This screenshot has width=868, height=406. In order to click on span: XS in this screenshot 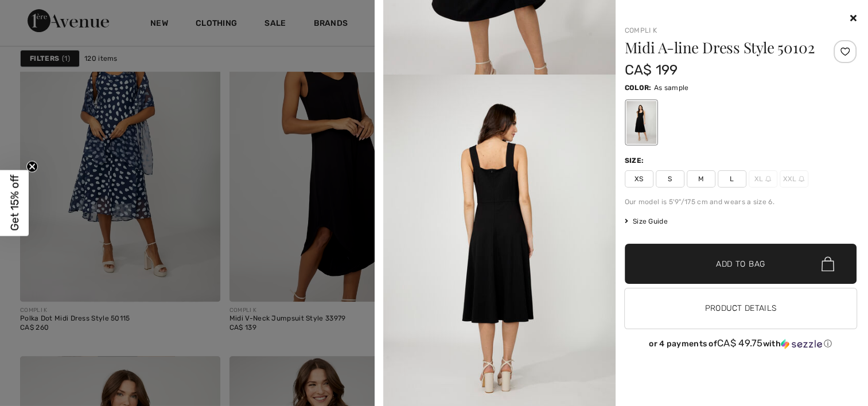, I will do `click(639, 179)`.